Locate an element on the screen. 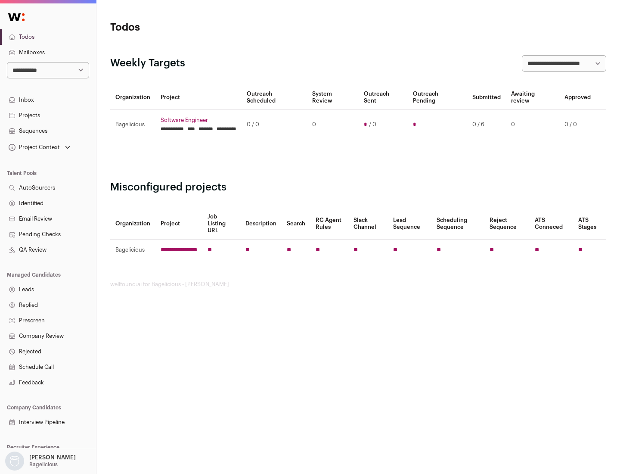  img: Wellfound is located at coordinates (16, 17).